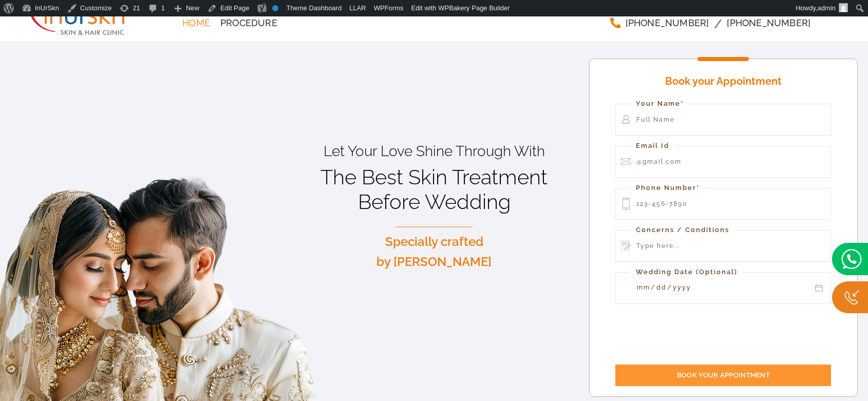 The image size is (868, 401). What do you see at coordinates (249, 23) in the screenshot?
I see `span: Procedure` at bounding box center [249, 23].